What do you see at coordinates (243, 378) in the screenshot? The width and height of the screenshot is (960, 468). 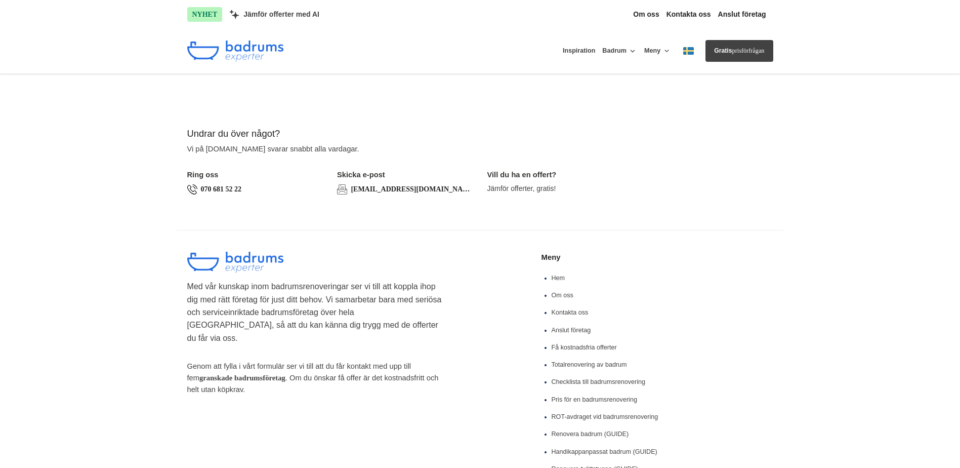 I see `strong: granskade badrumsföretag` at bounding box center [243, 378].